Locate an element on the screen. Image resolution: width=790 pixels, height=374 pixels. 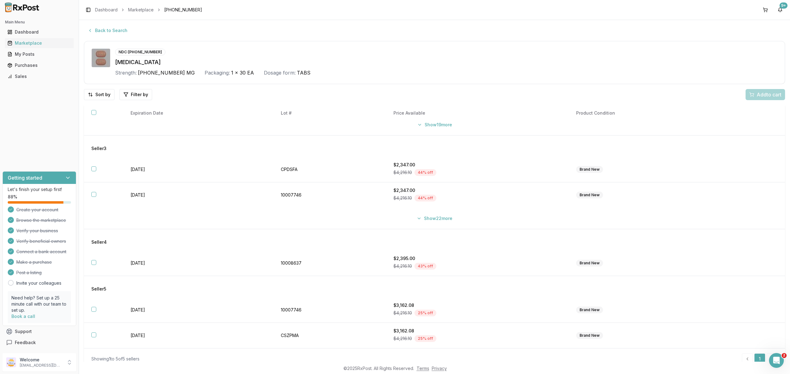
button: Feedback is located at coordinates (39, 343).